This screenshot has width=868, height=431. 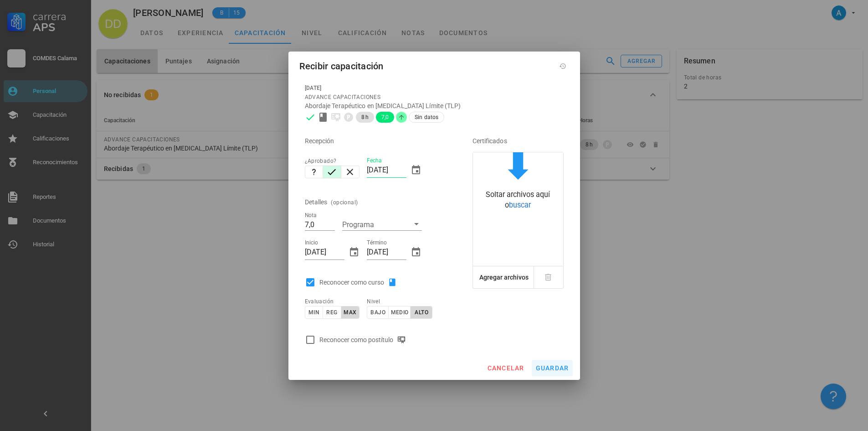 What do you see at coordinates (378, 312) in the screenshot?
I see `button: bajo` at bounding box center [378, 312].